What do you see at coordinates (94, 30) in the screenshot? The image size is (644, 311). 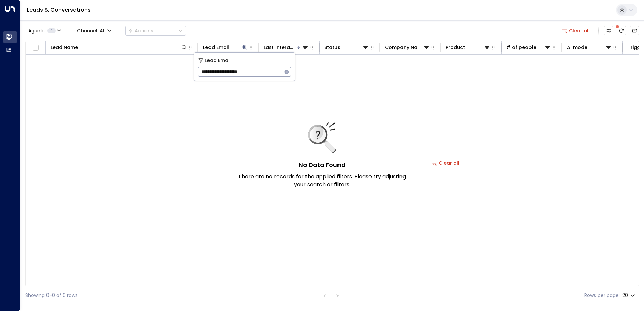 I see `button: Channel:All` at bounding box center [94, 30].